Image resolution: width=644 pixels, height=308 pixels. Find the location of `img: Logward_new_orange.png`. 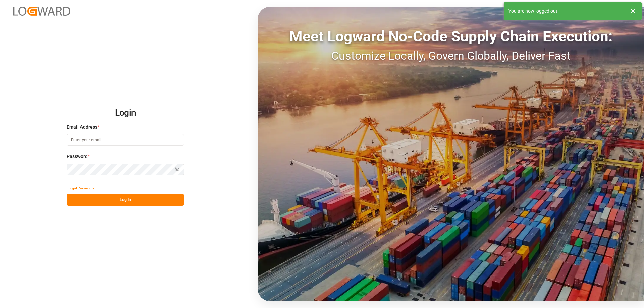

img: Logward_new_orange.png is located at coordinates (42, 11).